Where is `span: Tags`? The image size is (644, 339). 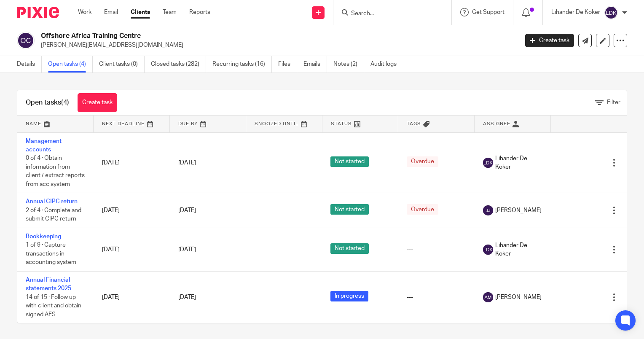 span: Tags is located at coordinates (415, 124).